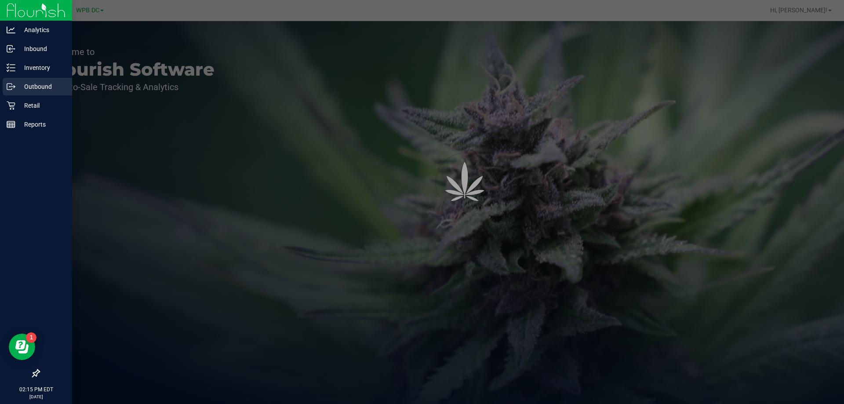 Image resolution: width=844 pixels, height=404 pixels. I want to click on p: Inventory, so click(42, 68).